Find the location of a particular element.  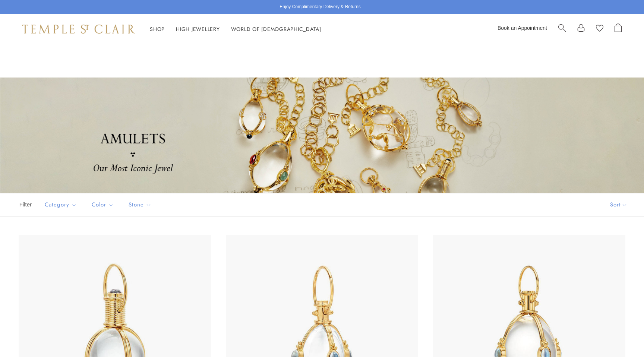

button: Category is located at coordinates (60, 205).